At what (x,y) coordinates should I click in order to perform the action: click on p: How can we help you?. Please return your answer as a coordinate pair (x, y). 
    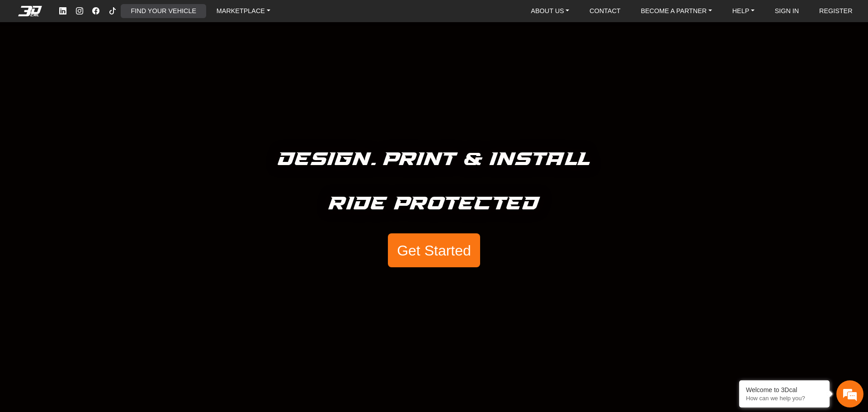
    Looking at the image, I should click on (784, 398).